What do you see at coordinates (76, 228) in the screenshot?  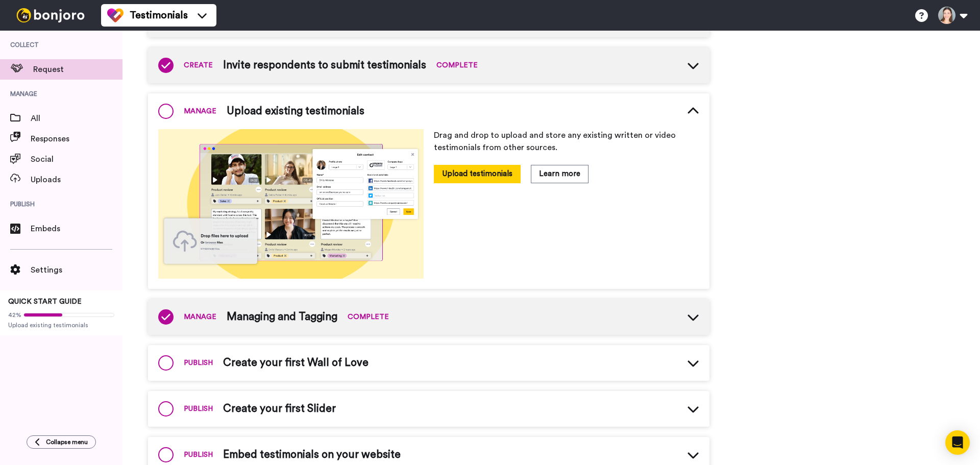 I see `span: Embeds` at bounding box center [76, 228].